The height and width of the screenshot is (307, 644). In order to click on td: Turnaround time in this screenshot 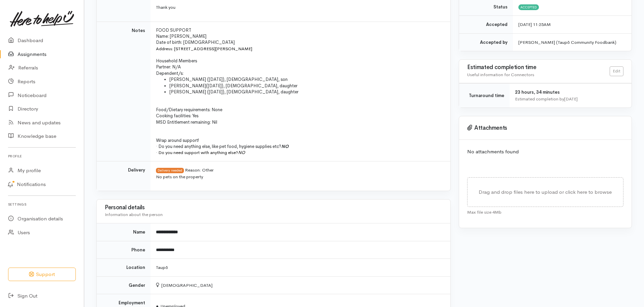, I will do `click(484, 96)`.